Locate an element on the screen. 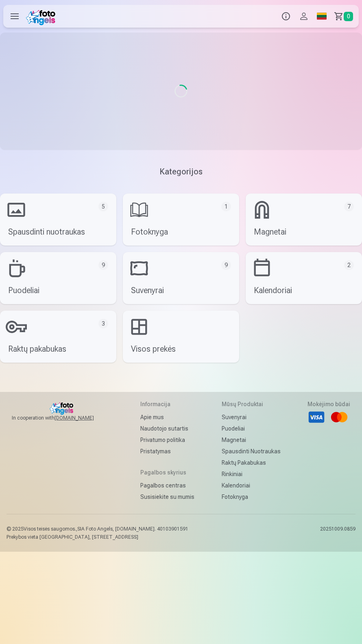 The height and width of the screenshot is (644, 362). a: Pristatymas is located at coordinates (167, 451).